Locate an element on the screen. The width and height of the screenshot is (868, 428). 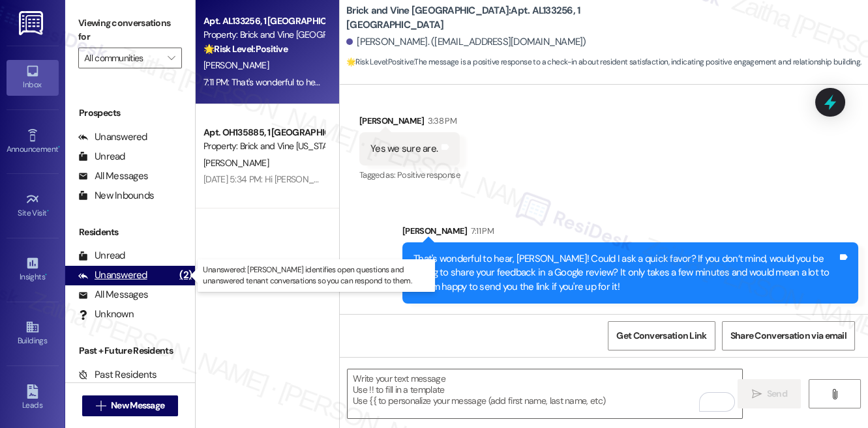
textarea: To enrich screen reader interactions, please activate Accessibility in Grammarly extension settings is located at coordinates (546, 394).